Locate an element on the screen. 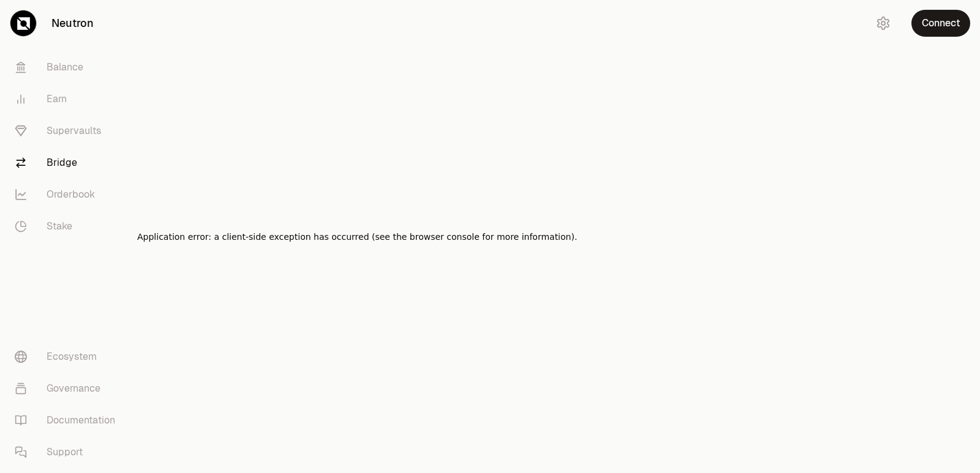  a: Governance is located at coordinates (69, 388).